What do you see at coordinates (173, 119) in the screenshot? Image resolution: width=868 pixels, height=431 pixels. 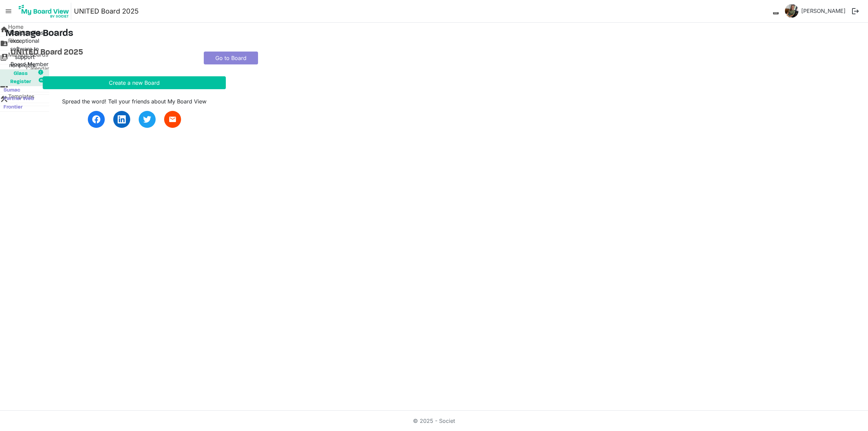 I see `a: email` at bounding box center [173, 119].